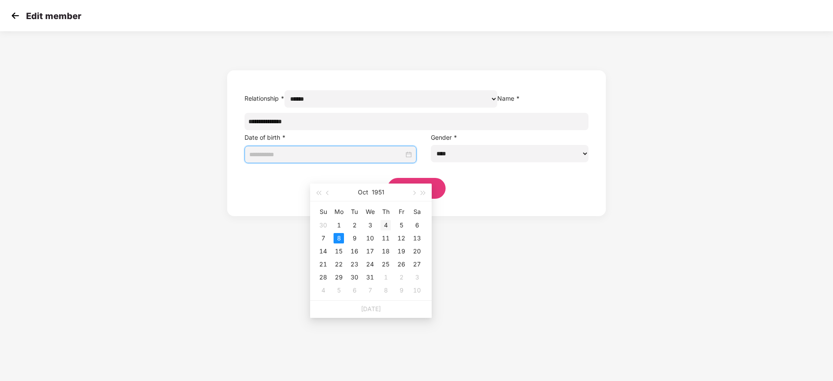 This screenshot has width=833, height=381. Describe the element at coordinates (354, 225) in the screenshot. I see `td: 1951-10-02` at that location.